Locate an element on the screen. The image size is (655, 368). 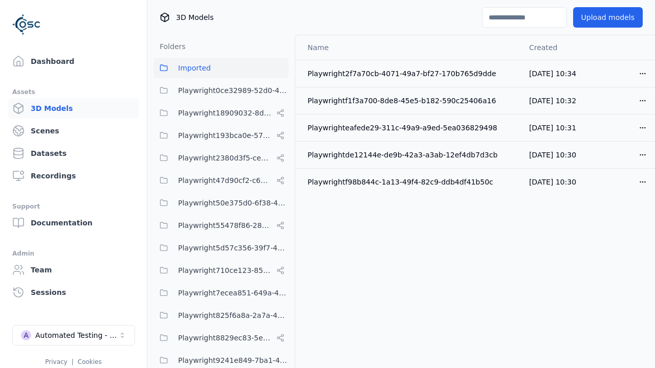
div: Support is located at coordinates (73, 207).